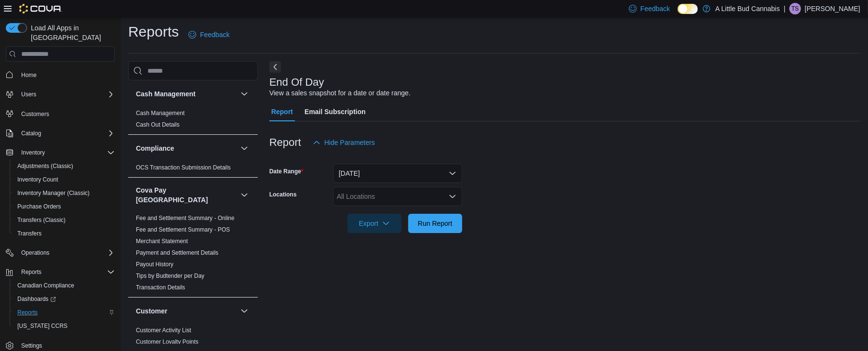 The image size is (868, 351). Describe the element at coordinates (152, 311) in the screenshot. I see `h3: Customer` at that location.